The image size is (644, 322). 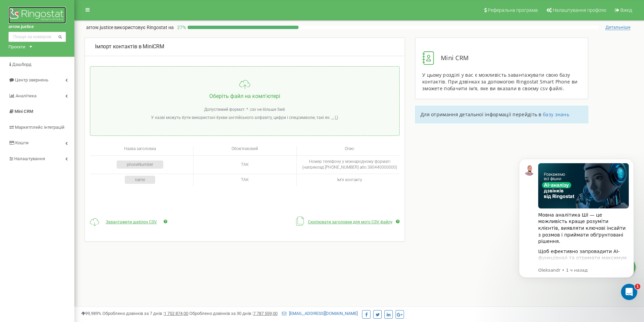 I want to click on span: Завантажити шаблон CSV, so click(x=131, y=222).